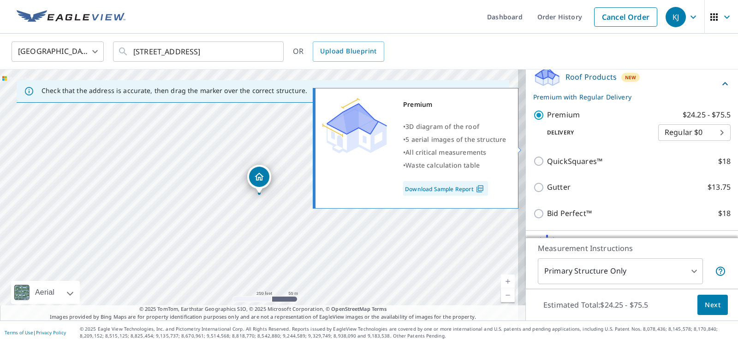 This screenshot has height=344, width=738. I want to click on a: Privacy Policy, so click(51, 333).